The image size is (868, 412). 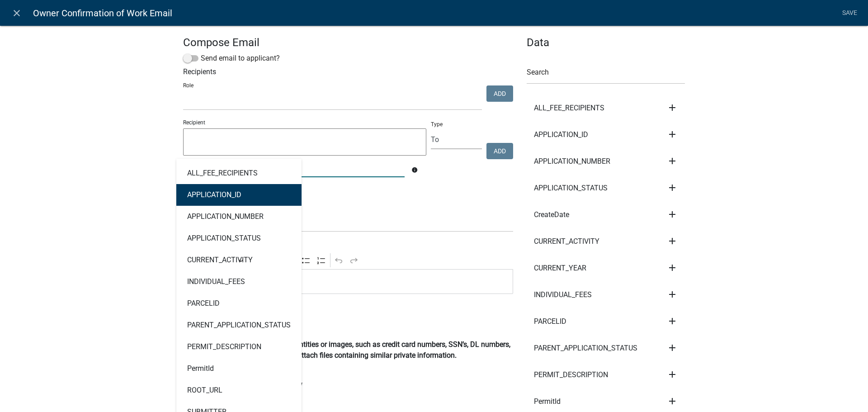 What do you see at coordinates (214, 195) in the screenshot?
I see `ngb-highlight: APPLICATION_ID` at bounding box center [214, 195].